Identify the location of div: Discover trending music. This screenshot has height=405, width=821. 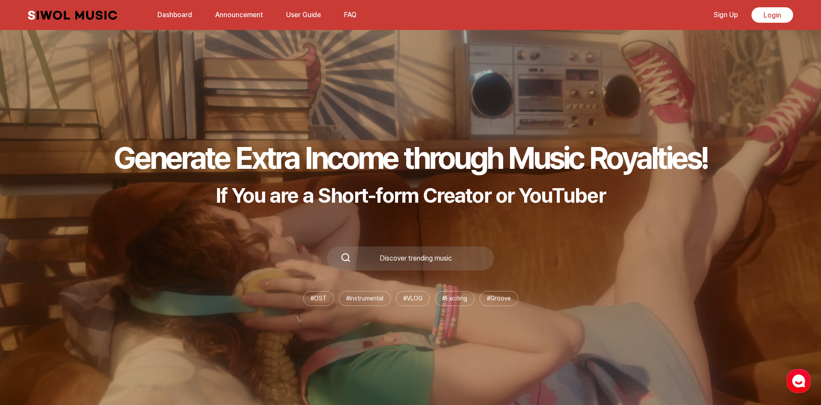
(415, 259).